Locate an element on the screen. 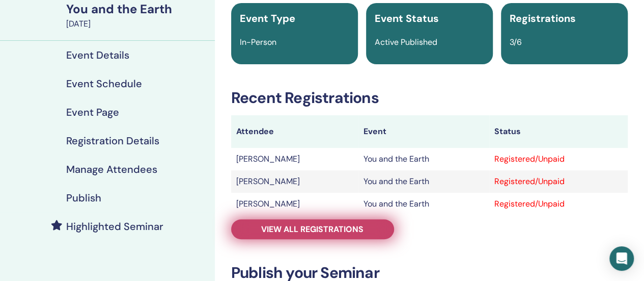 The width and height of the screenshot is (644, 281). h4: Event Page is located at coordinates (93, 112).